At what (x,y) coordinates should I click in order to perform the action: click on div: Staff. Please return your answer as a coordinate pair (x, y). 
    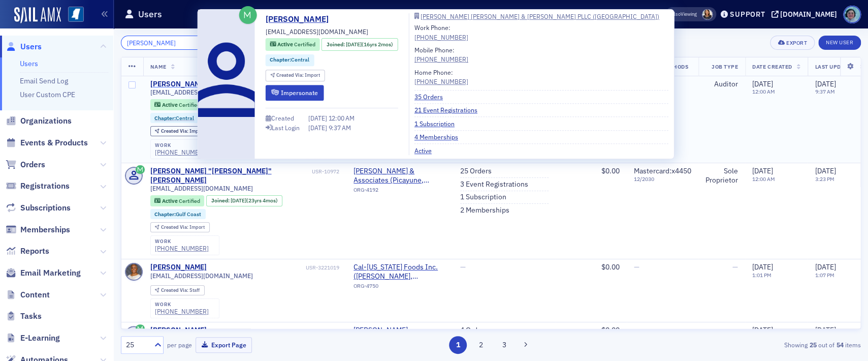
    Looking at the image, I should click on (181, 291).